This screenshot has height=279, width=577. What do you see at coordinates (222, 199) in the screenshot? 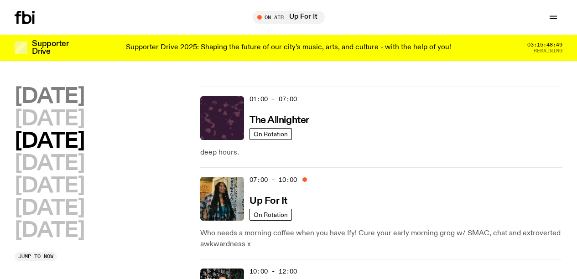
I see `a: Ify - a Brown Skin girl with black braided twists, looking up to the side with her tongue stickin...` at bounding box center [222, 199].